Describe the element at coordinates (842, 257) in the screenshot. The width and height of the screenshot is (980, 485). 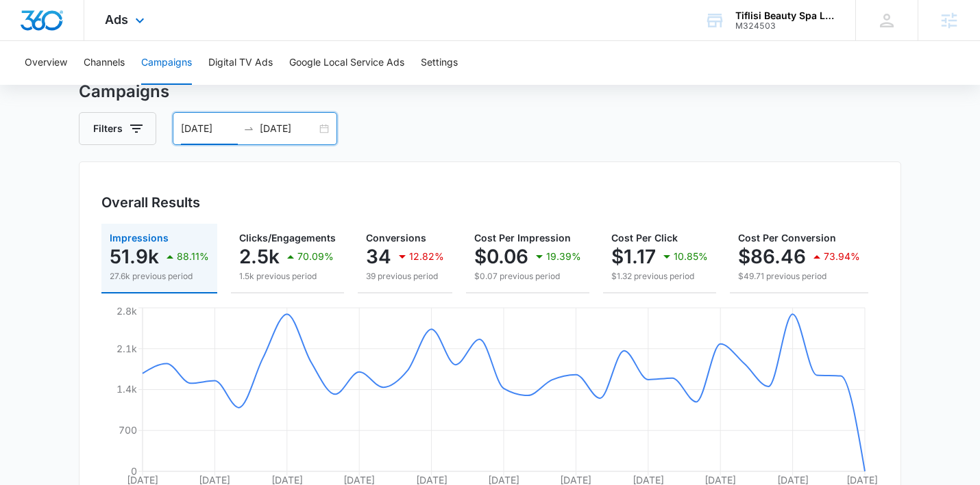
I see `p: 73.94%` at that location.